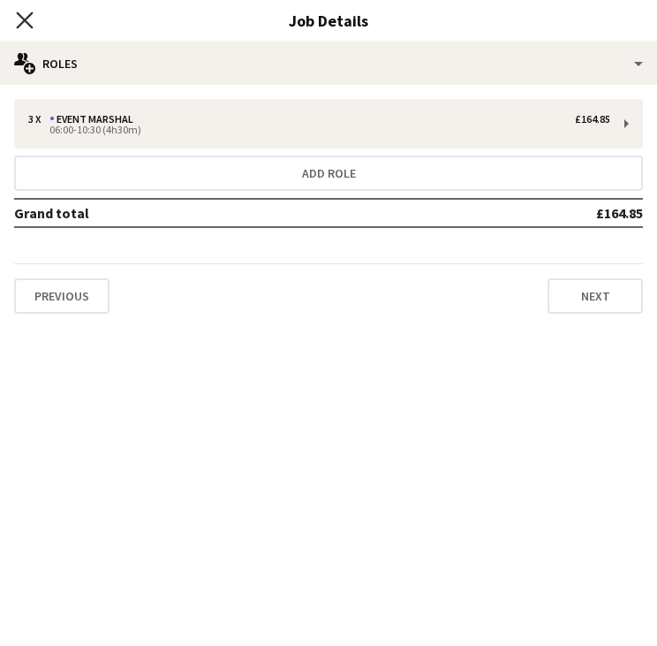 This screenshot has width=657, height=646. Describe the element at coordinates (329, 173) in the screenshot. I see `button: Add role` at that location.